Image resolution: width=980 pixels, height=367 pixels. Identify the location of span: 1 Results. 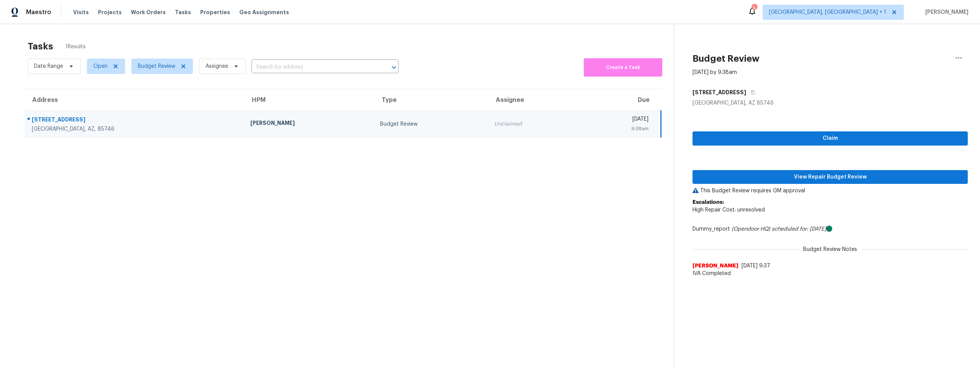
(75, 47).